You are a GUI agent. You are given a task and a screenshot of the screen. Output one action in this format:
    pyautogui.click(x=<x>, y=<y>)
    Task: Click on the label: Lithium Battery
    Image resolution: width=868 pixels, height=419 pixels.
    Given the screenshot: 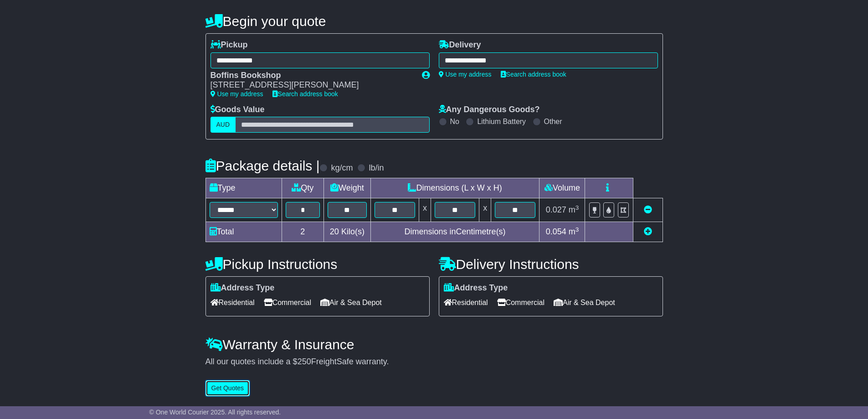 What is the action you would take?
    pyautogui.click(x=501, y=121)
    